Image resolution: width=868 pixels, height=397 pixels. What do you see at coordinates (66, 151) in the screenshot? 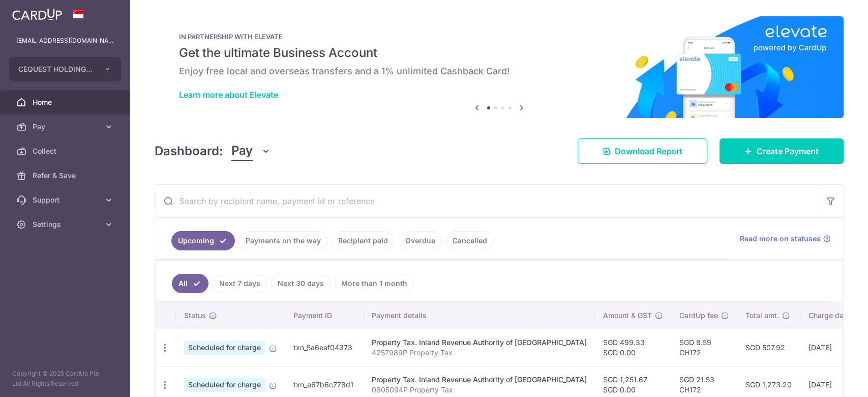
I see `span: Collect` at bounding box center [66, 151].